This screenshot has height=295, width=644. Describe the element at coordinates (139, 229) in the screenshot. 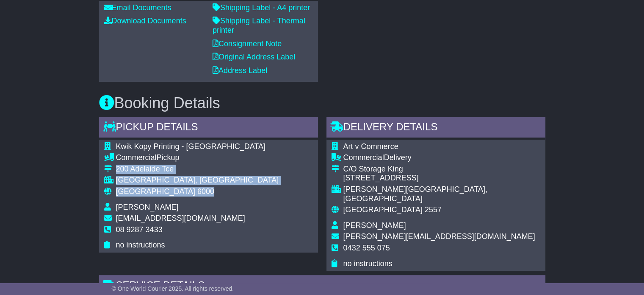

I see `span: 08 9287 3433` at that location.